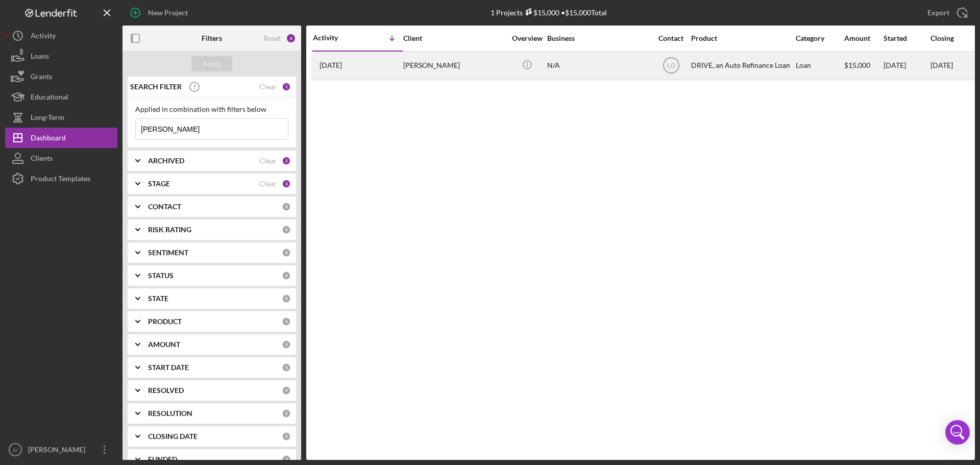 The height and width of the screenshot is (465, 980). What do you see at coordinates (541, 12) in the screenshot?
I see `div: $15,000` at bounding box center [541, 12].